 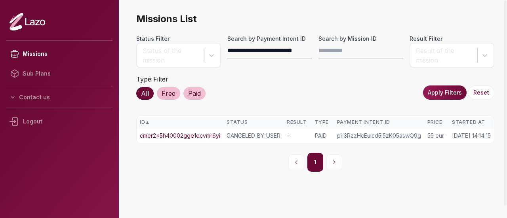 What do you see at coordinates (59, 54) in the screenshot?
I see `a: Missions` at bounding box center [59, 54].